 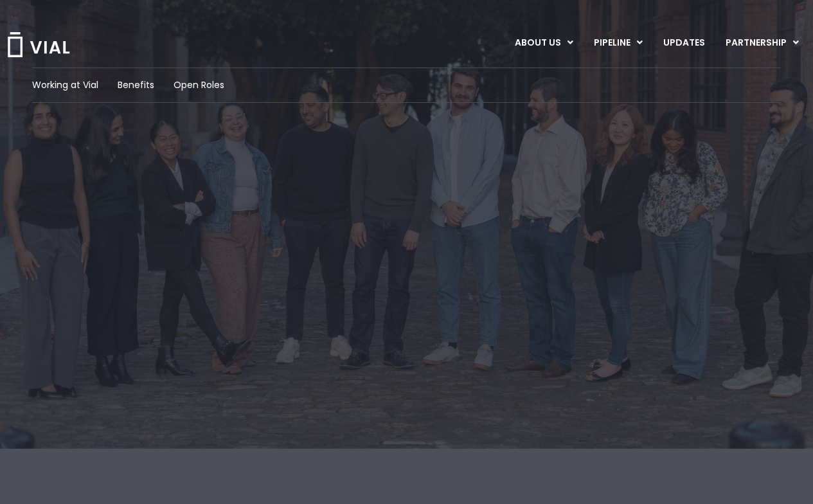 What do you see at coordinates (39, 44) in the screenshot?
I see `img: Vial Logo` at bounding box center [39, 44].